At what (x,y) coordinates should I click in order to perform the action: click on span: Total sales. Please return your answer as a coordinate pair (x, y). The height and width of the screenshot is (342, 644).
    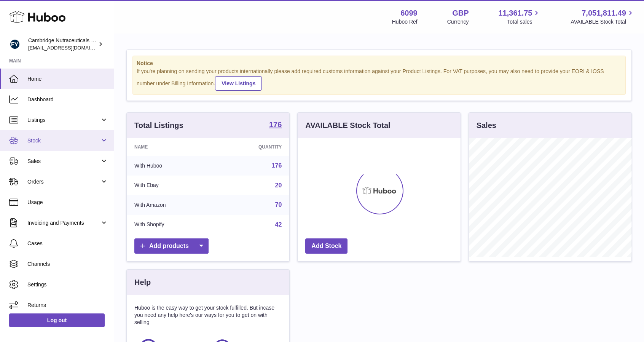
    Looking at the image, I should click on (524, 22).